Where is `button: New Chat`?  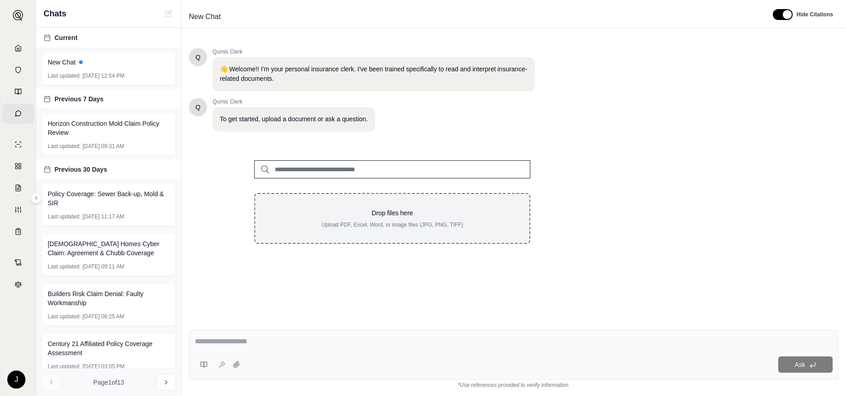 button: New Chat is located at coordinates (168, 14).